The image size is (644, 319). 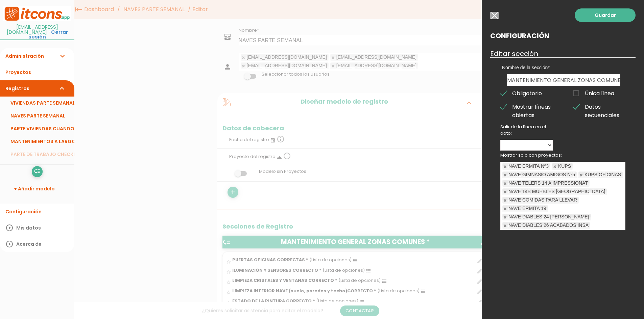 I want to click on select: Salir de la línea en el dato:, so click(x=527, y=145).